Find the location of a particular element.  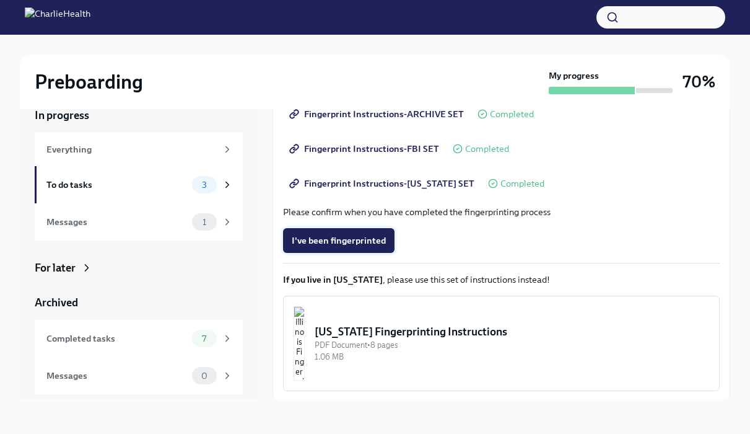

a: Messages1 is located at coordinates (139, 222).